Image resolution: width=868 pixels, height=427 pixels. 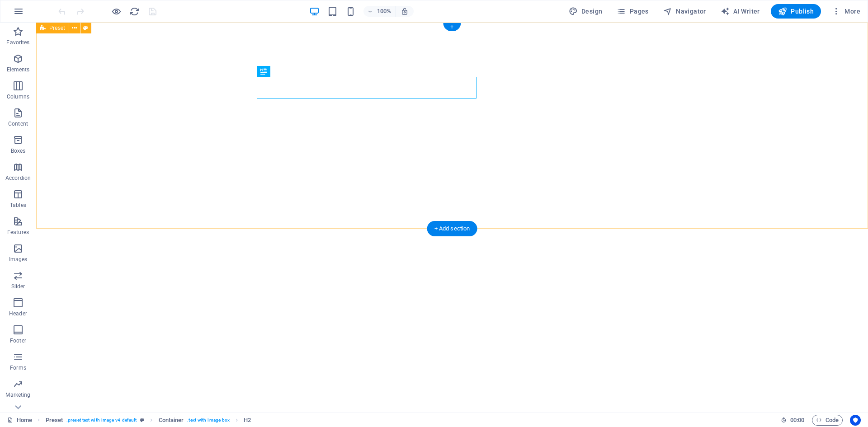 I want to click on p: Header, so click(x=18, y=313).